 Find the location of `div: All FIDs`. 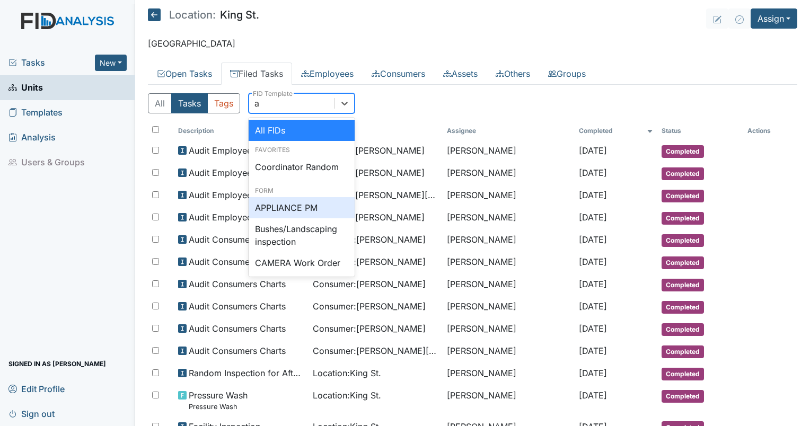

div: All FIDs is located at coordinates (302, 130).